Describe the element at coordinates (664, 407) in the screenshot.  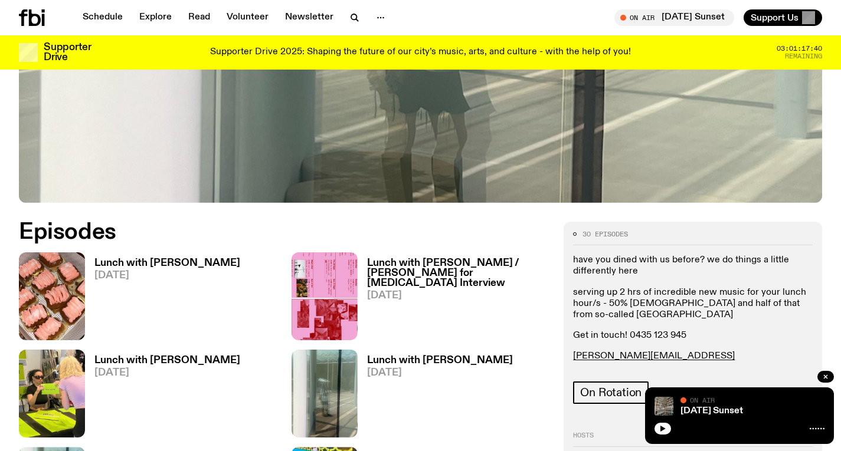
I see `img: A corner shot of the fbi music library` at that location.